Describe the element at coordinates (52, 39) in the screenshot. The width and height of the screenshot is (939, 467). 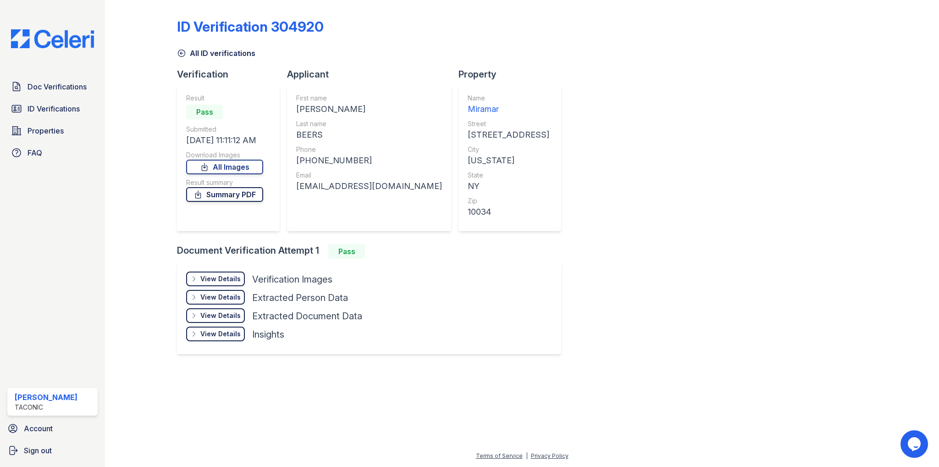
I see `img: CE_Logo_Blue-a8612792a0a2168367f1c8372b55b34899dd931a85d93a1a3d3e32e68fde9ad4.png` at that location.